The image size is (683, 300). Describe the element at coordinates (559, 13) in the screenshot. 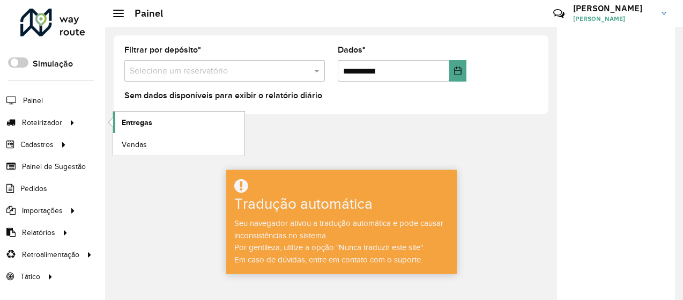

I see `a: Contato Rápido` at that location.